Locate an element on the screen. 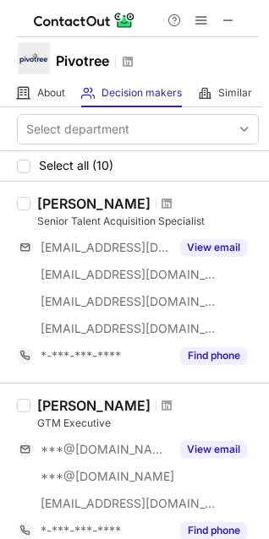  div: Select department is located at coordinates (78, 129).